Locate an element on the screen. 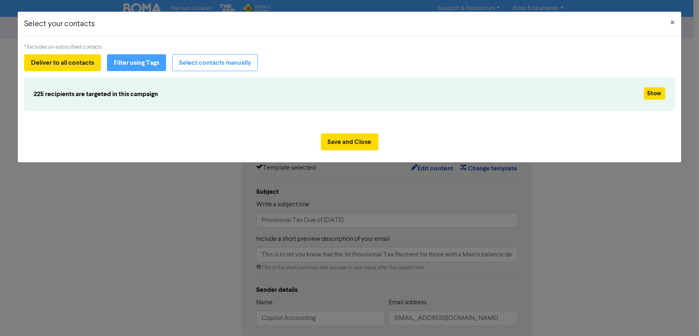 The height and width of the screenshot is (336, 699). button: Filter using Tags is located at coordinates (136, 63).